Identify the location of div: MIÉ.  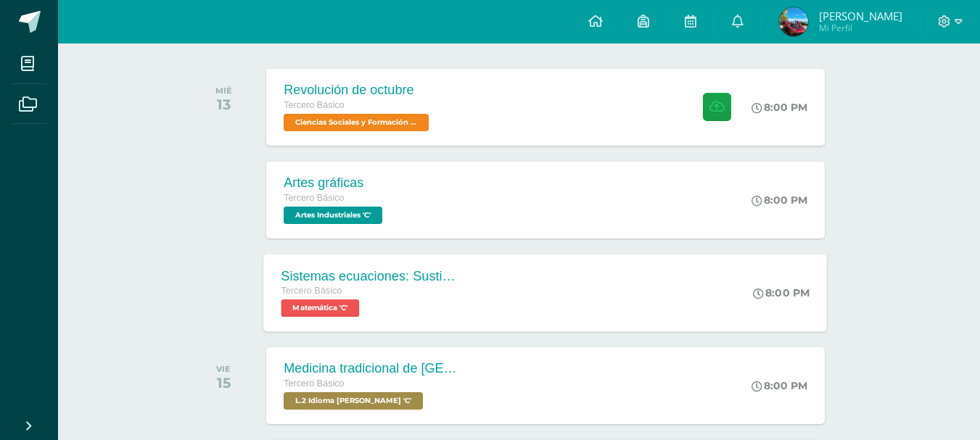
(224, 91).